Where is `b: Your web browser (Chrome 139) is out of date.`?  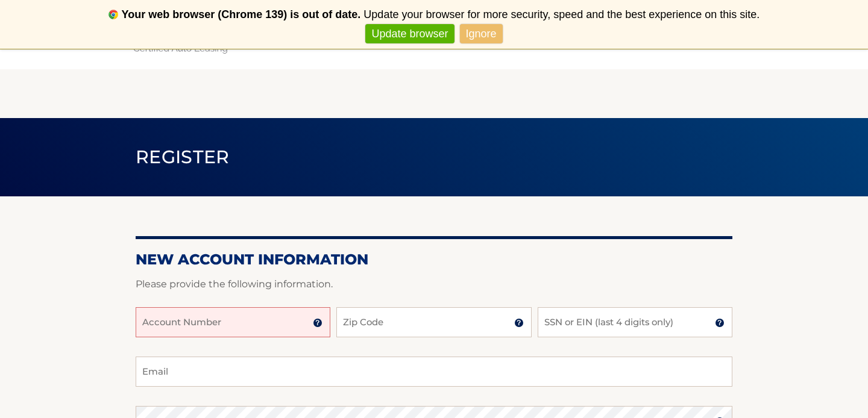 b: Your web browser (Chrome 139) is out of date. is located at coordinates (241, 14).